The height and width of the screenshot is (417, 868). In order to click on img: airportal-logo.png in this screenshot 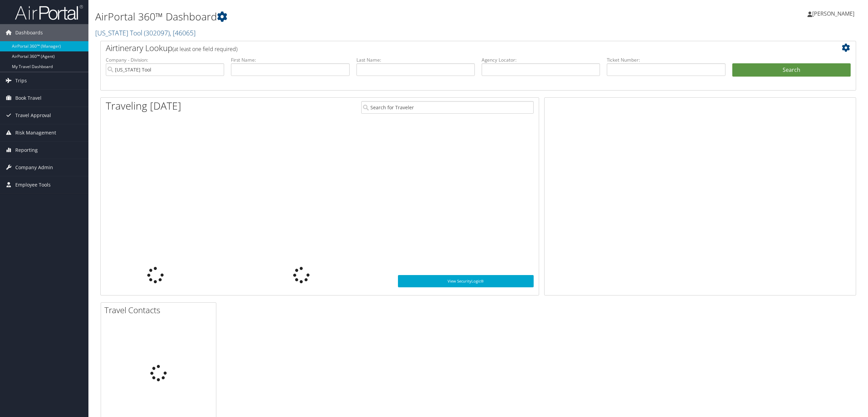, I will do `click(49, 12)`.